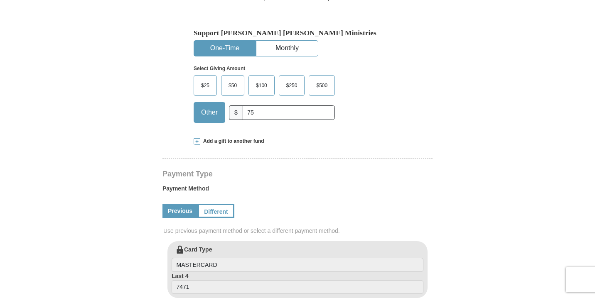 The height and width of the screenshot is (298, 595). Describe the element at coordinates (298, 191) in the screenshot. I see `label: Payment Method` at that location.